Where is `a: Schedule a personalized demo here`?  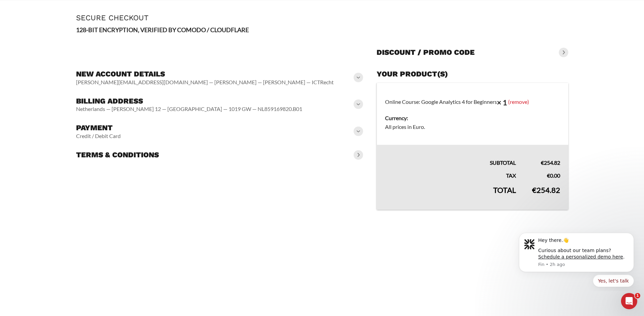
a: Schedule a personalized demo here is located at coordinates (72, 30).